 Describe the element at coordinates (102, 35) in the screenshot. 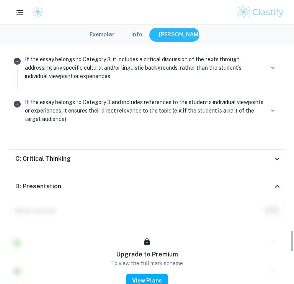

I see `button: Exemplar` at that location.